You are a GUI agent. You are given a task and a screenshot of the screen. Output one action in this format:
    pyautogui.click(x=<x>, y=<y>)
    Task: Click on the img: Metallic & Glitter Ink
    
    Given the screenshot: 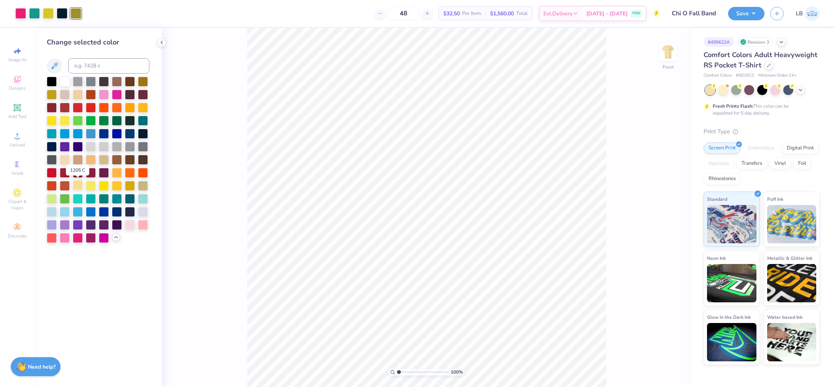 What is the action you would take?
    pyautogui.click(x=791, y=283)
    